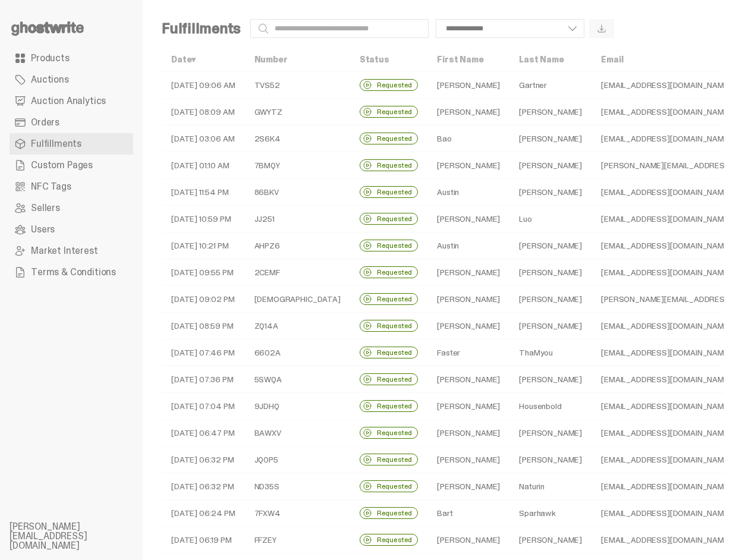 The image size is (752, 560). Describe the element at coordinates (297, 407) in the screenshot. I see `td: 9JDHQ` at that location.